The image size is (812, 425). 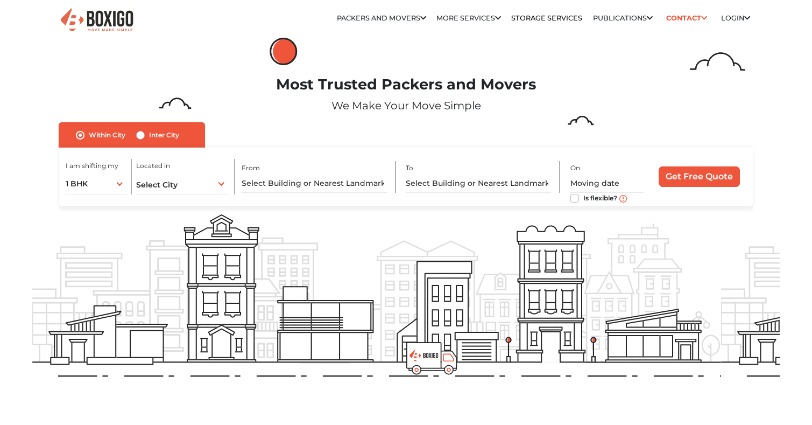 What do you see at coordinates (469, 18) in the screenshot?
I see `a: More services` at bounding box center [469, 18].